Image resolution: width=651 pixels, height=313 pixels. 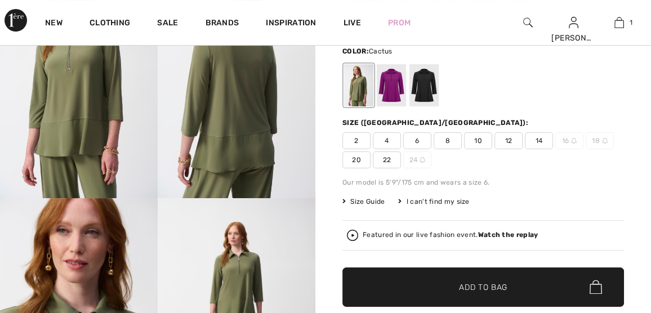 What do you see at coordinates (54, 24) in the screenshot?
I see `a: New` at bounding box center [54, 24].